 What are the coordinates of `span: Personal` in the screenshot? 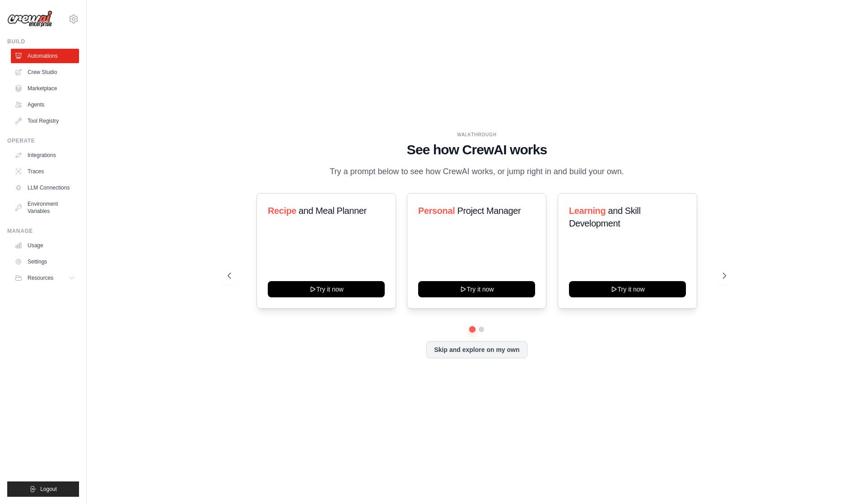 It's located at (436, 211).